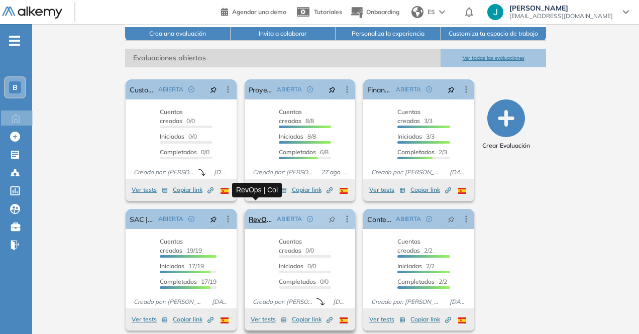 The width and height of the screenshot is (639, 334). What do you see at coordinates (334, 172) in the screenshot?
I see `span: 27 ago. 2025` at bounding box center [334, 172].